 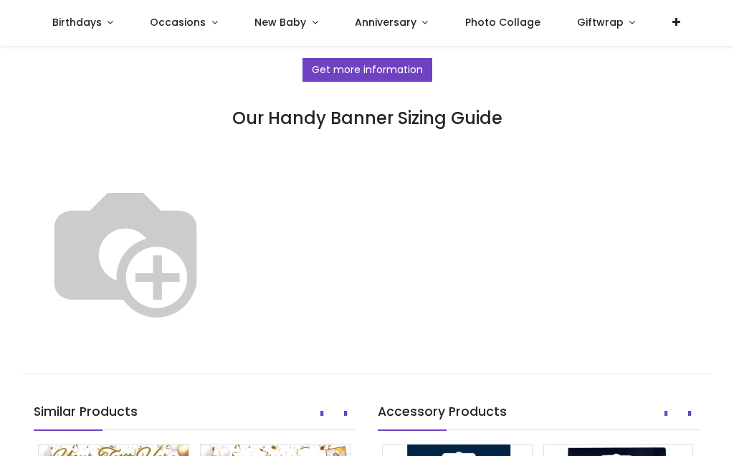 I want to click on h3: Our Handy Banner Sizing Guide, so click(x=367, y=93).